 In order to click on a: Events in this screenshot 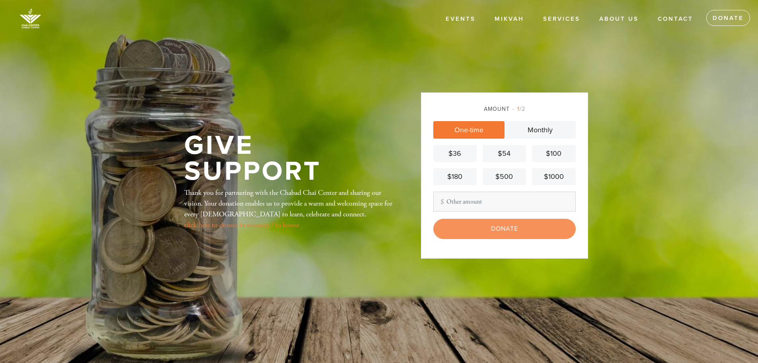, I will do `click(461, 19)`.